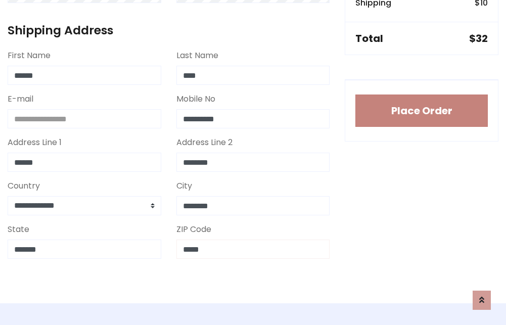 The image size is (506, 325). Describe the element at coordinates (196, 99) in the screenshot. I see `label: Mobile No` at that location.